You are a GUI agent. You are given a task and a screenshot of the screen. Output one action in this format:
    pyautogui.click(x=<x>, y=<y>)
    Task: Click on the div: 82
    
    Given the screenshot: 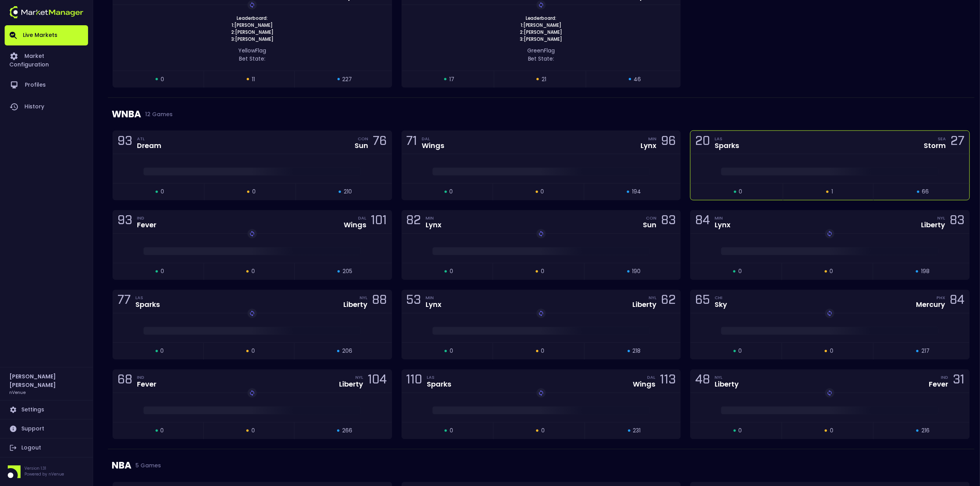 What is the action you would take?
    pyautogui.click(x=414, y=222)
    